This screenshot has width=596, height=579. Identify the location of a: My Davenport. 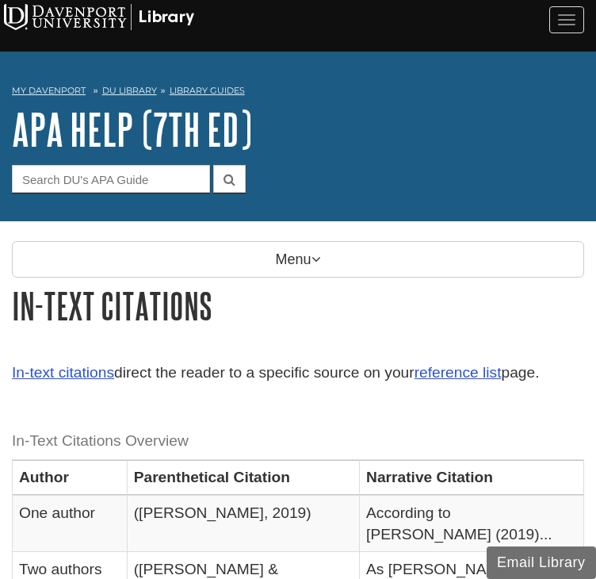
(48, 90).